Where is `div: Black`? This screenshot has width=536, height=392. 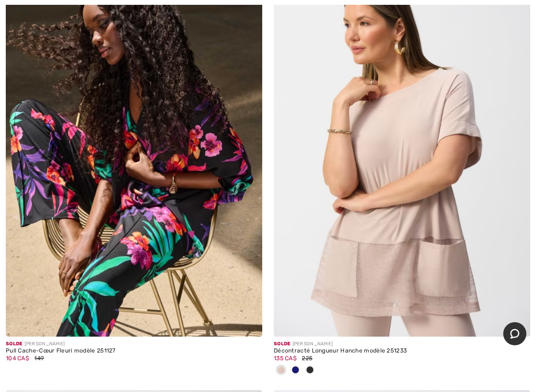
div: Black is located at coordinates (310, 370).